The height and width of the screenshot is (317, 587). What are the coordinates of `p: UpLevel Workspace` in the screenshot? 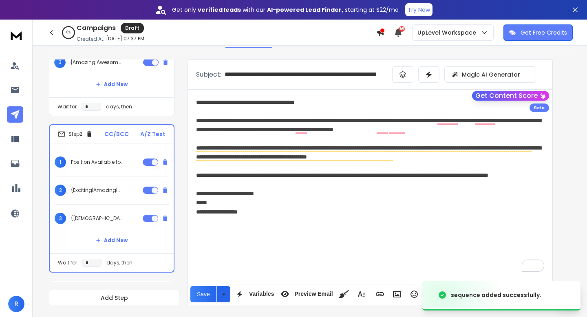 It's located at (449, 33).